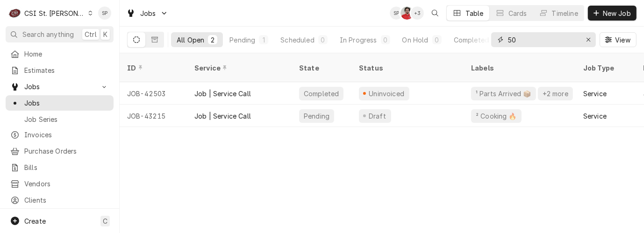 This screenshot has height=233, width=644. What do you see at coordinates (66, 151) in the screenshot?
I see `span: Purchase Orders` at bounding box center [66, 151].